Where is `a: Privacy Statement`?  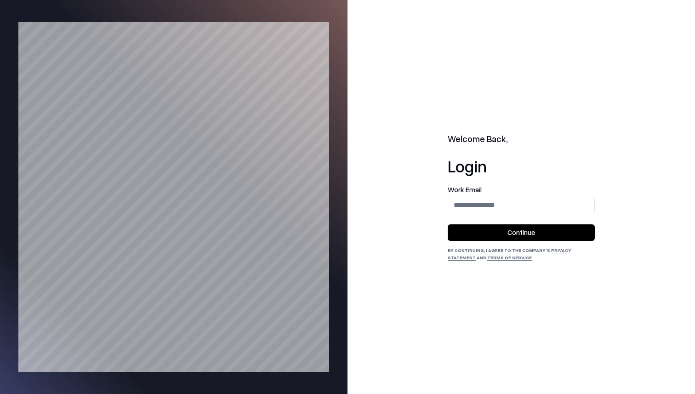 a: Privacy Statement is located at coordinates (509, 254).